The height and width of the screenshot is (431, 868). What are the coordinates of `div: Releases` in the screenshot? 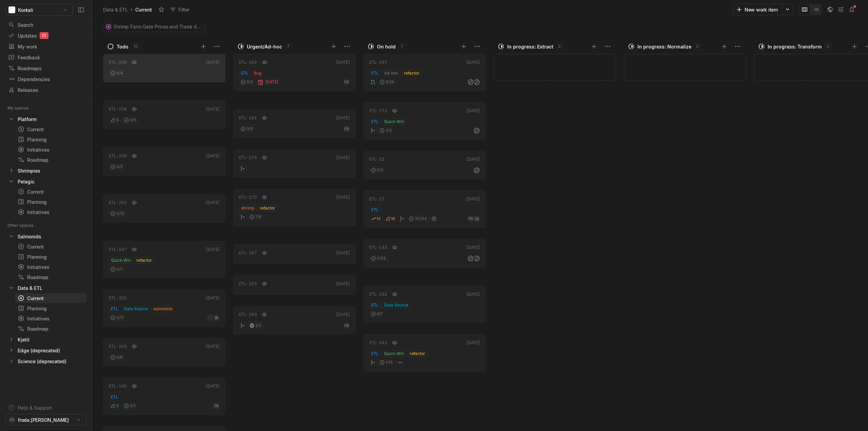 It's located at (46, 90).